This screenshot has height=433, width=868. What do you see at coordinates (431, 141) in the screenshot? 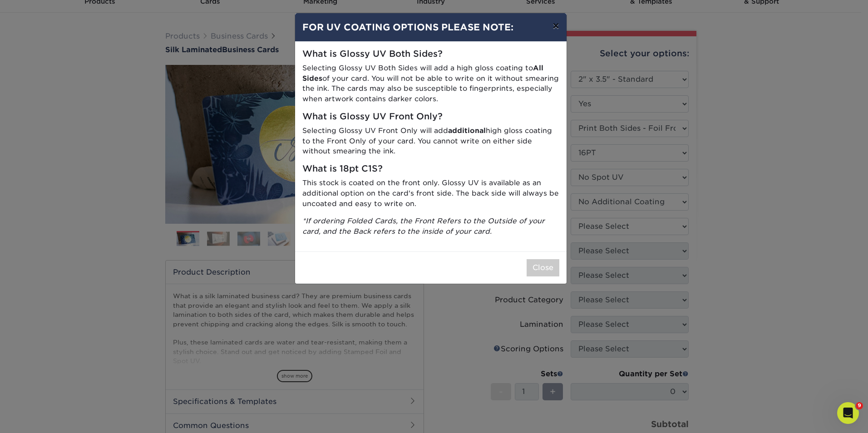
I see `p: Selecting Glossy UV Front Only will add high gloss coating to the Front Only of your card. You ca...` at bounding box center [431, 141].